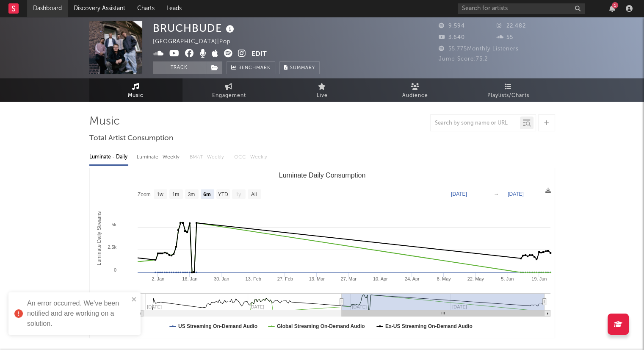 The image size is (644, 350). I want to click on text: 0, so click(114, 270).